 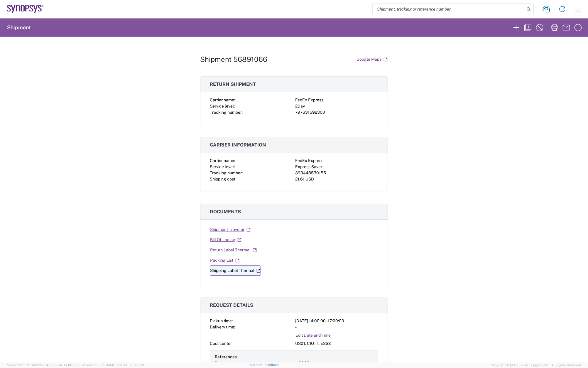 I want to click on a: Packing List, so click(x=224, y=260).